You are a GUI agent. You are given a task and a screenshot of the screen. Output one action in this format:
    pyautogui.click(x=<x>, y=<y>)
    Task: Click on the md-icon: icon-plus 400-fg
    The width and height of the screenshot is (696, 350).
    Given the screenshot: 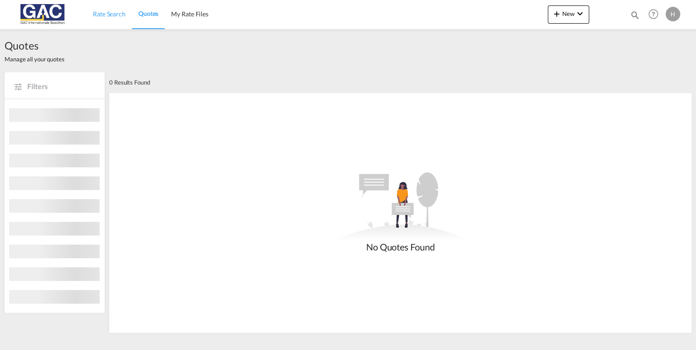 What is the action you would take?
    pyautogui.click(x=557, y=14)
    